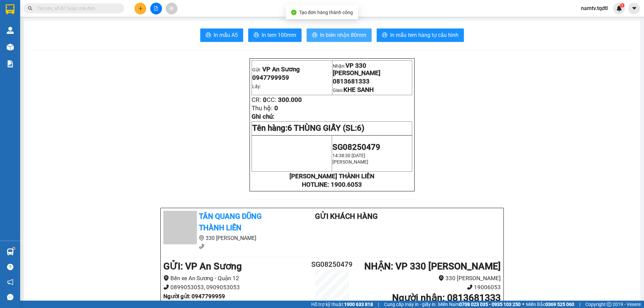 This screenshot has width=644, height=308. I want to click on strong: 0708 023 035 - 0935 103 250, so click(490, 304).